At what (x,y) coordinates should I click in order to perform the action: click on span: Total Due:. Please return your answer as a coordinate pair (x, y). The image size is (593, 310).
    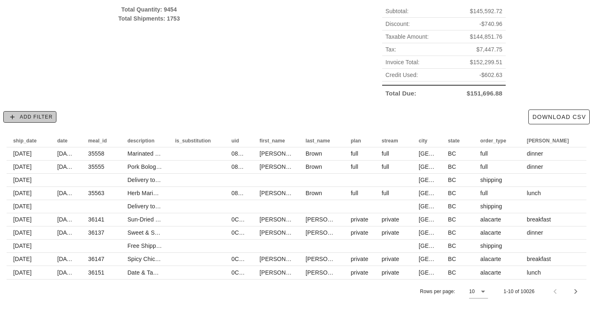
    Looking at the image, I should click on (401, 94).